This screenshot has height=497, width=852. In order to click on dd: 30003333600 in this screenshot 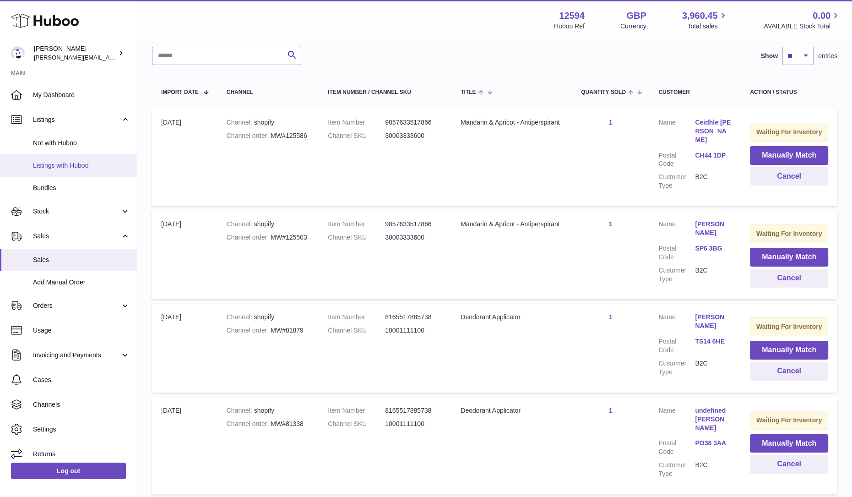, I will do `click(413, 237)`.